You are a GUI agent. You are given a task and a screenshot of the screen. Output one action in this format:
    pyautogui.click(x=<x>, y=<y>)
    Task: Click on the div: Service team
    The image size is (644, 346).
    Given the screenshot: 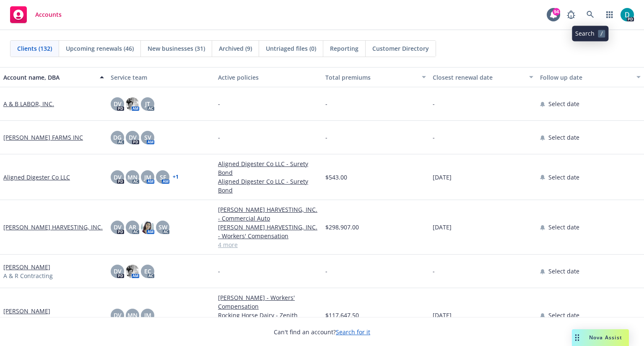 What is the action you would take?
    pyautogui.click(x=161, y=77)
    